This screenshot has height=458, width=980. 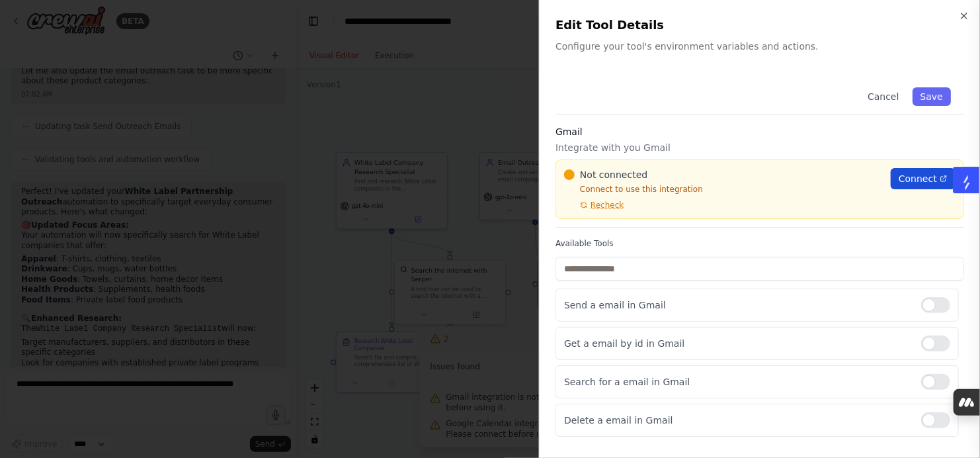 What do you see at coordinates (918, 179) in the screenshot?
I see `span: Connect` at bounding box center [918, 179].